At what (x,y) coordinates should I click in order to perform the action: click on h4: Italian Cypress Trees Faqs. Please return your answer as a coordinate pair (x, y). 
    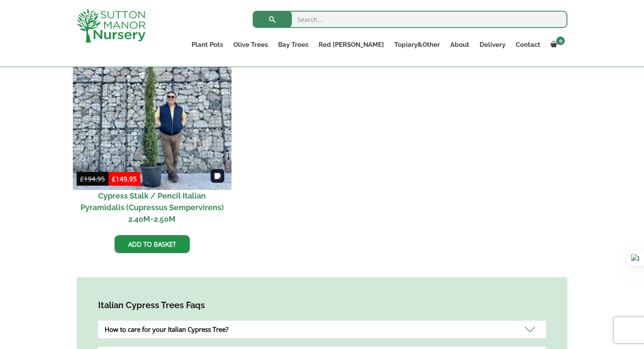
    Looking at the image, I should click on (322, 306).